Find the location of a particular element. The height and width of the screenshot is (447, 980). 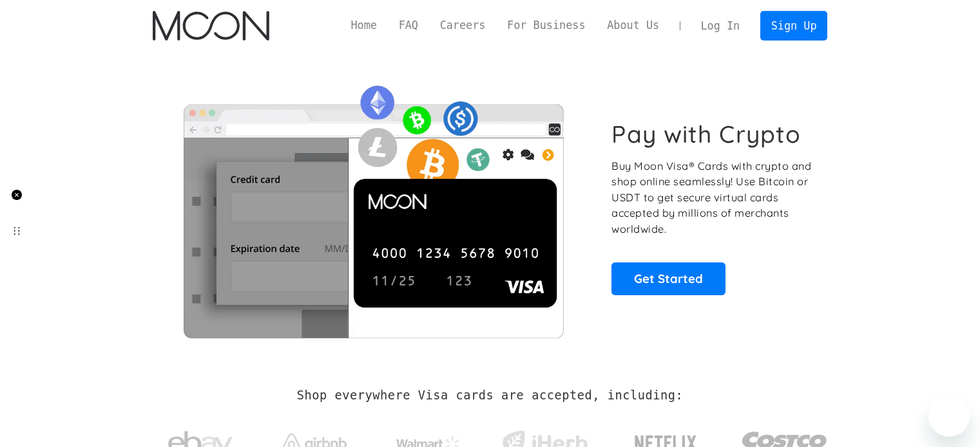

h1: Pay with Crypto is located at coordinates (706, 134).